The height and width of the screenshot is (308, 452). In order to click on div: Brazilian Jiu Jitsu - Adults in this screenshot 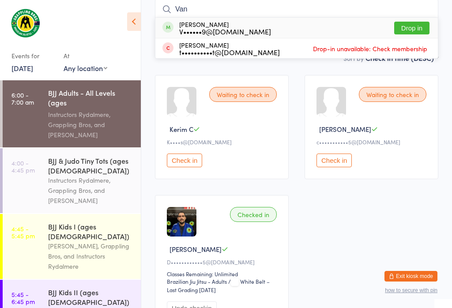, I will do `click(197, 281)`.